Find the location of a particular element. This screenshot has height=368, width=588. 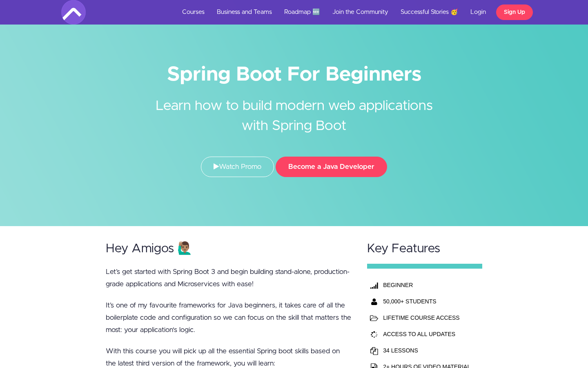

h2: Hey Amigos 🙋🏽‍♂️ is located at coordinates (228, 248).